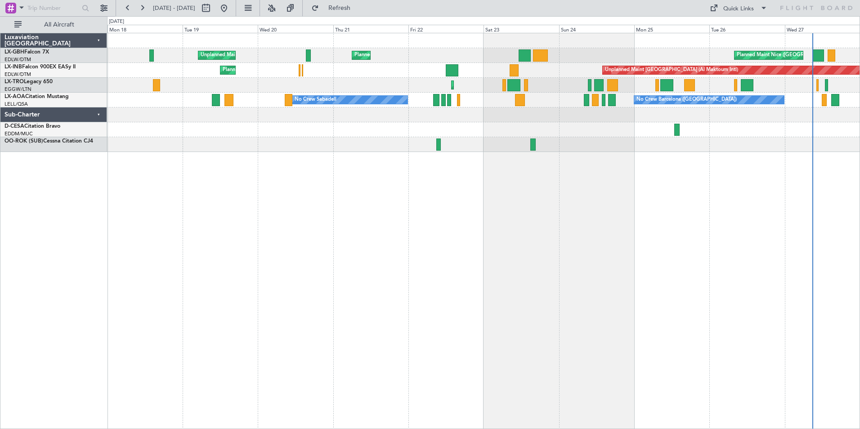  What do you see at coordinates (671, 29) in the screenshot?
I see `div: Mon 25` at bounding box center [671, 29].